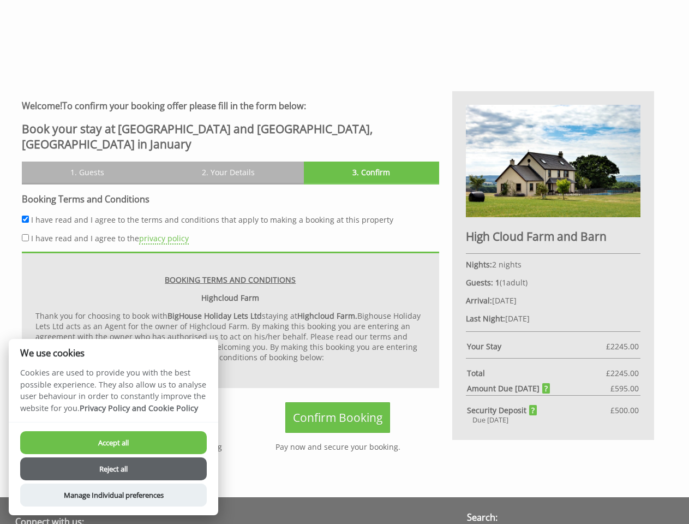 Image resolution: width=689 pixels, height=524 pixels. What do you see at coordinates (114, 443) in the screenshot?
I see `button: Accept all` at bounding box center [114, 443].